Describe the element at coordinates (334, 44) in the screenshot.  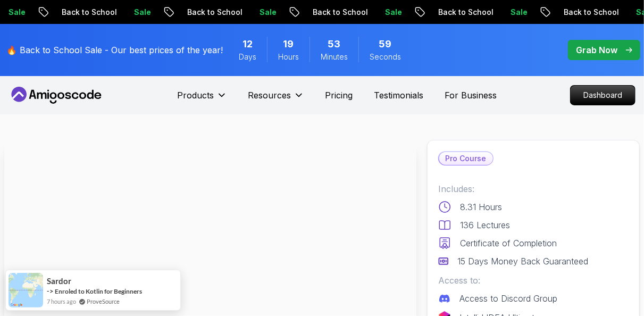
I see `span: 53 Minutes` at that location.